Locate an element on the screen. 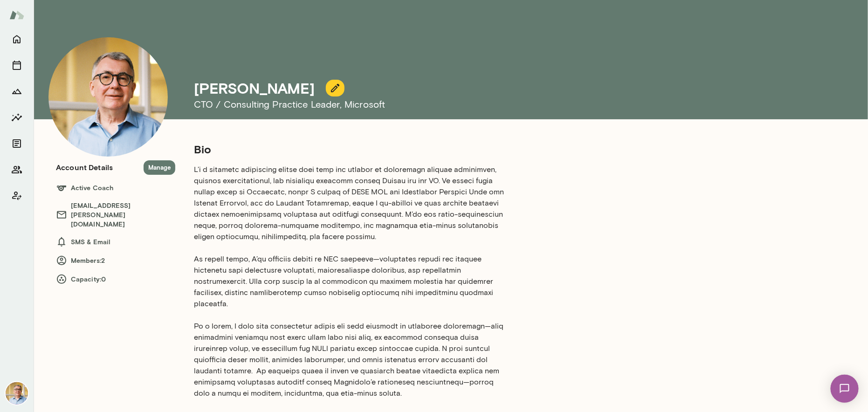 The width and height of the screenshot is (868, 412). button: Sessions is located at coordinates (17, 65).